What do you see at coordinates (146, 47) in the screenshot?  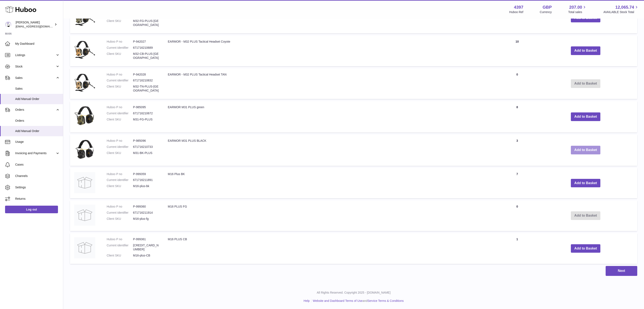 I see `dd: 671716210689` at bounding box center [146, 47].